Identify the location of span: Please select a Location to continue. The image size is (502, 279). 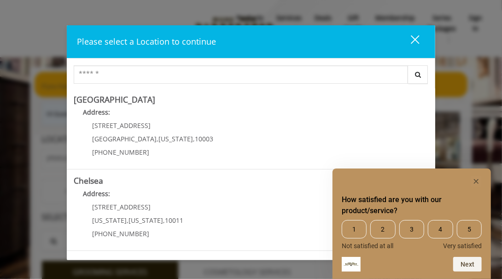
(147, 41).